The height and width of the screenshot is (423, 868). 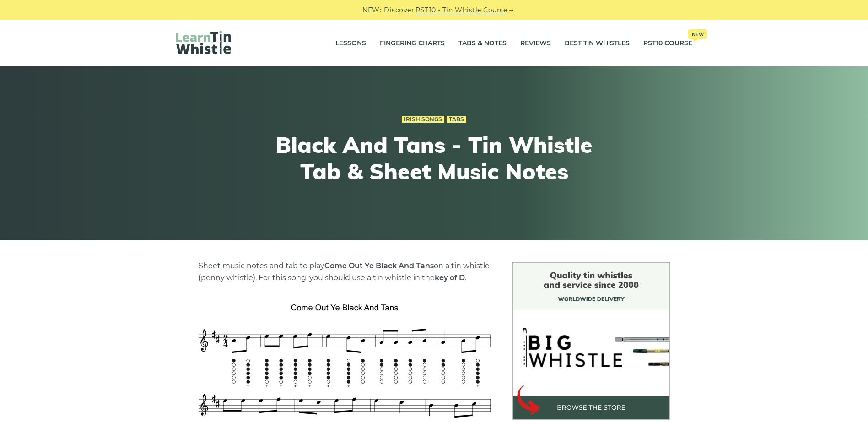 I want to click on a: Reviews, so click(x=535, y=43).